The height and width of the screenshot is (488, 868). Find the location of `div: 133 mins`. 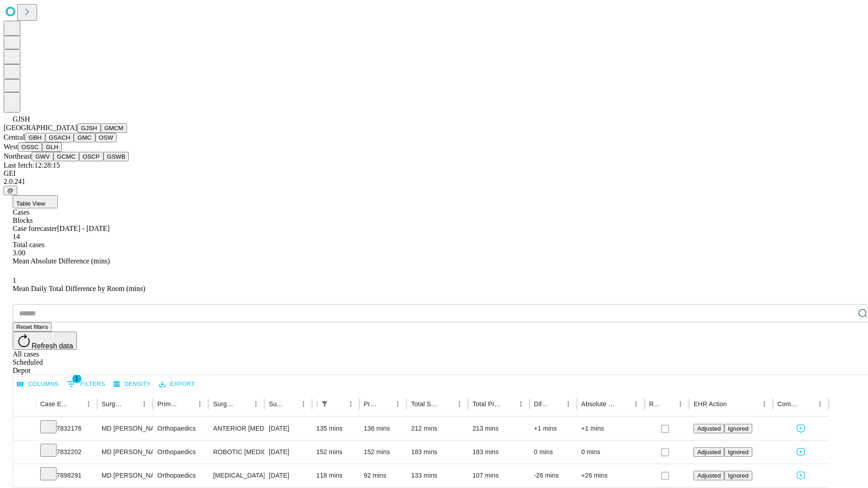

div: 133 mins is located at coordinates (437, 475).